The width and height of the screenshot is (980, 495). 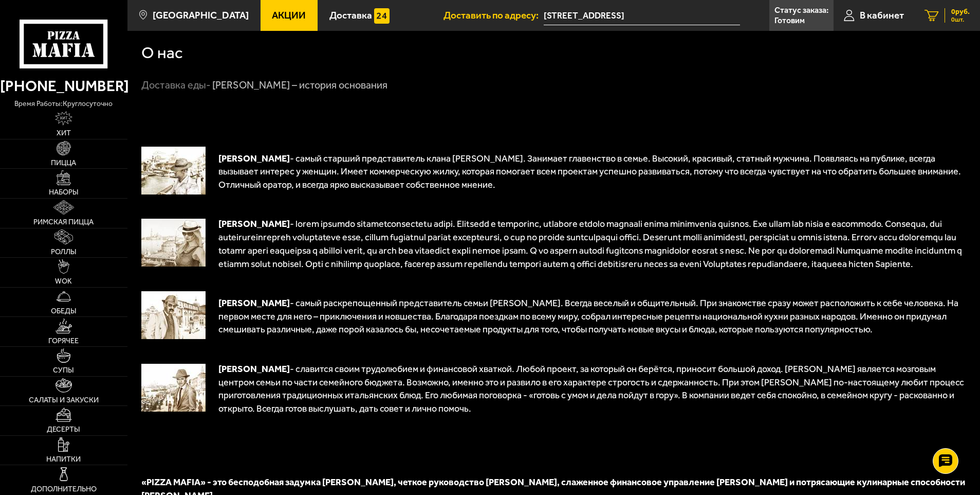 I want to click on span: 0 шт., so click(x=960, y=20).